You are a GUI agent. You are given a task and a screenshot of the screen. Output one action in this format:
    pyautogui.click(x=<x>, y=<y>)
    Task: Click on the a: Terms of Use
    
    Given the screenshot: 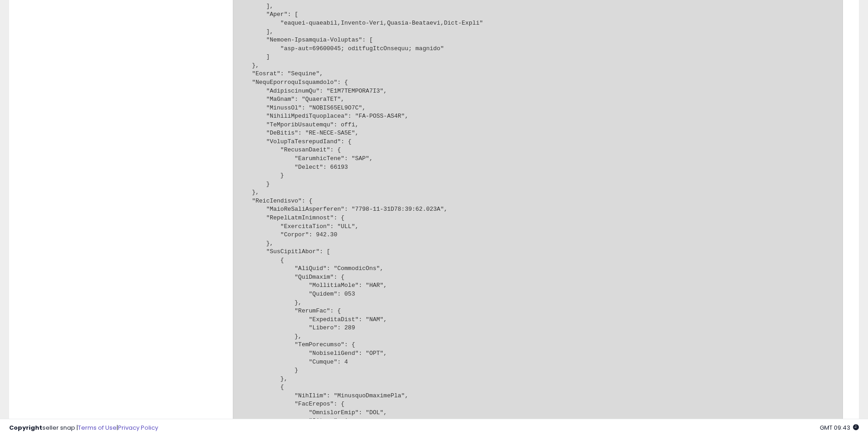 What is the action you would take?
    pyautogui.click(x=97, y=427)
    